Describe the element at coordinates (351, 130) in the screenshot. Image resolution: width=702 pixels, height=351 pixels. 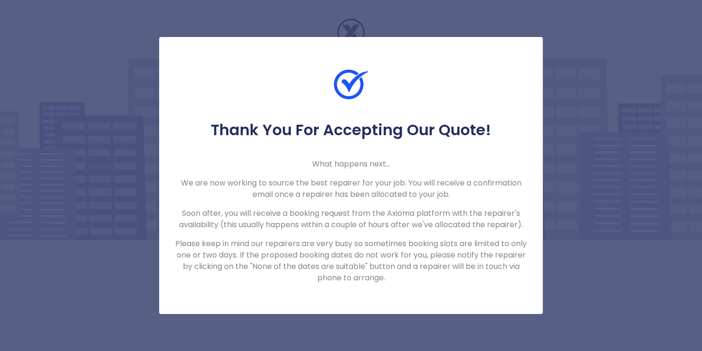
I see `h5: Thank You For Accepting Our Quote!` at that location.